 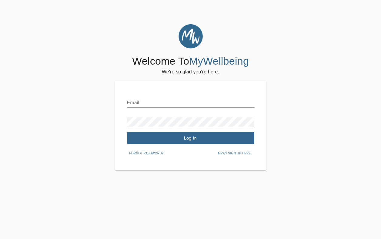 I want to click on span: New? Sign up here., so click(x=234, y=153).